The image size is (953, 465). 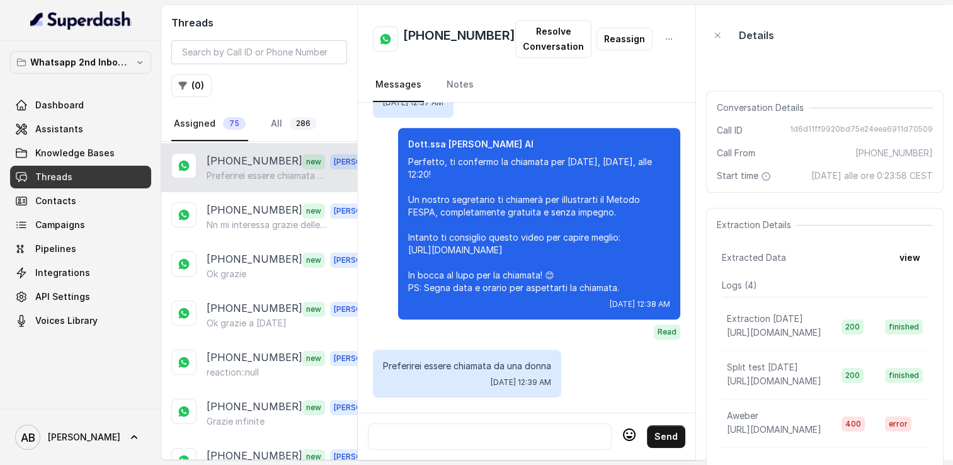 I want to click on a: Assigned75, so click(x=210, y=124).